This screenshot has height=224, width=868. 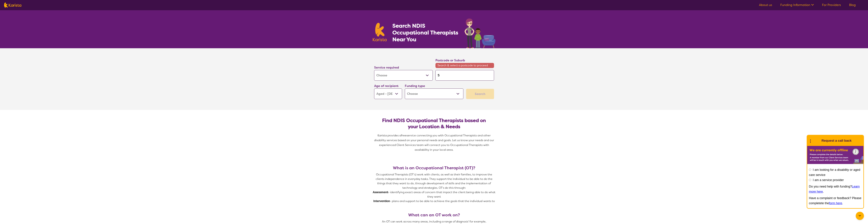 What do you see at coordinates (450, 61) in the screenshot?
I see `label: Postcode or Suburb` at bounding box center [450, 61].